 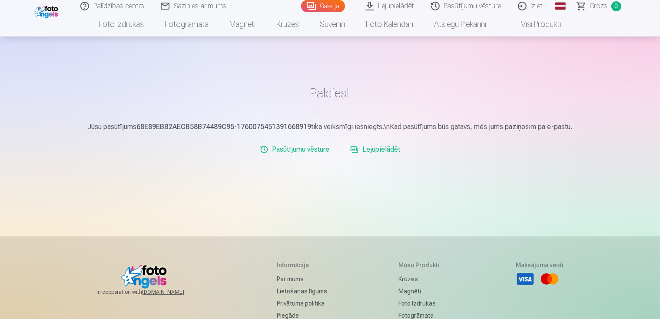 I want to click on img: /fa1, so click(x=47, y=11).